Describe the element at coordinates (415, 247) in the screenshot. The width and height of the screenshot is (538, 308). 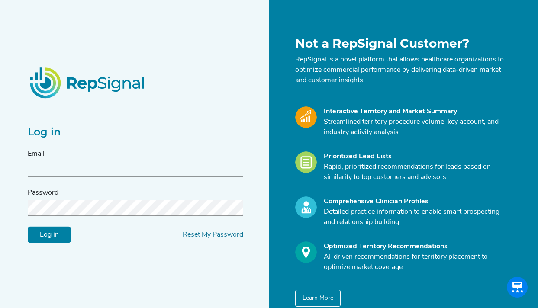
I see `div: Optimized Territory Recommendations` at that location.